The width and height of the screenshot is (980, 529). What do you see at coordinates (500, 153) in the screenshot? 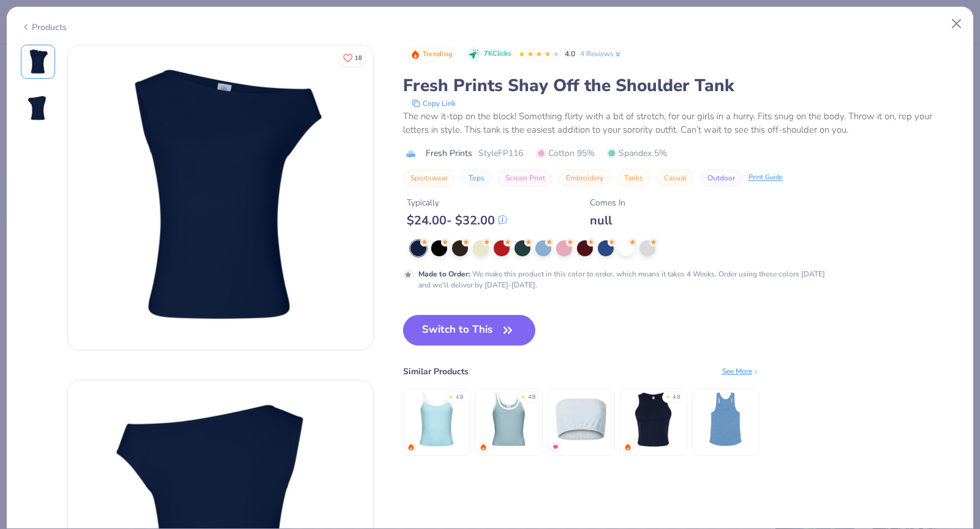
I see `span: Style FP116` at bounding box center [500, 153].